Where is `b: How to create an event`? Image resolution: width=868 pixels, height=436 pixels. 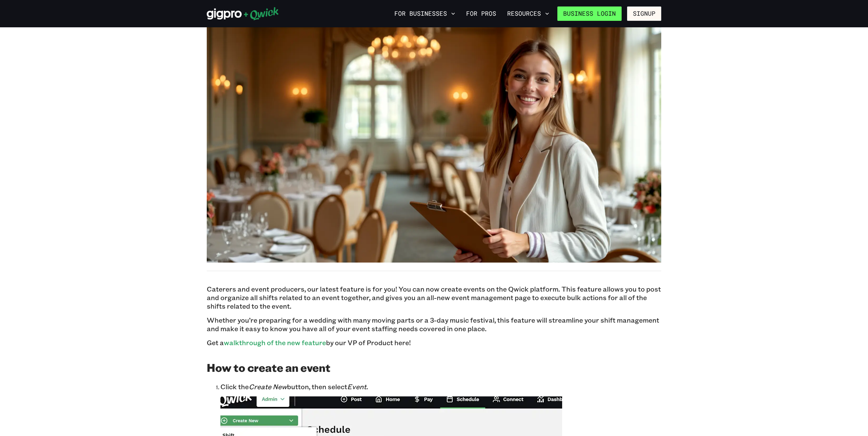
b: How to create an event is located at coordinates (269, 368).